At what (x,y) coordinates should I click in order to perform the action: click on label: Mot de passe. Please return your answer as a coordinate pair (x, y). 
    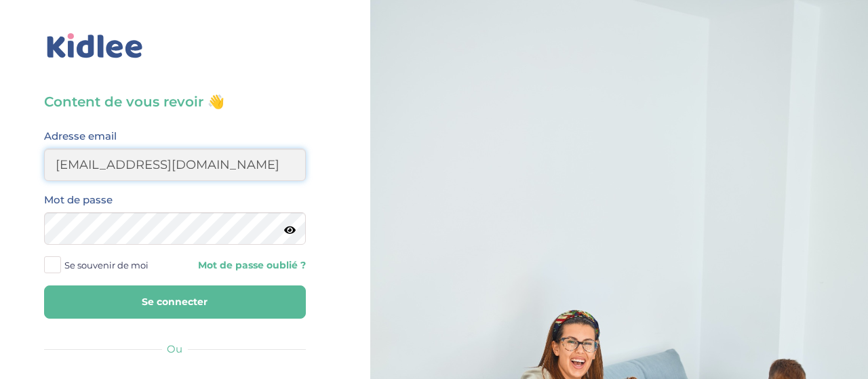
    Looking at the image, I should click on (78, 200).